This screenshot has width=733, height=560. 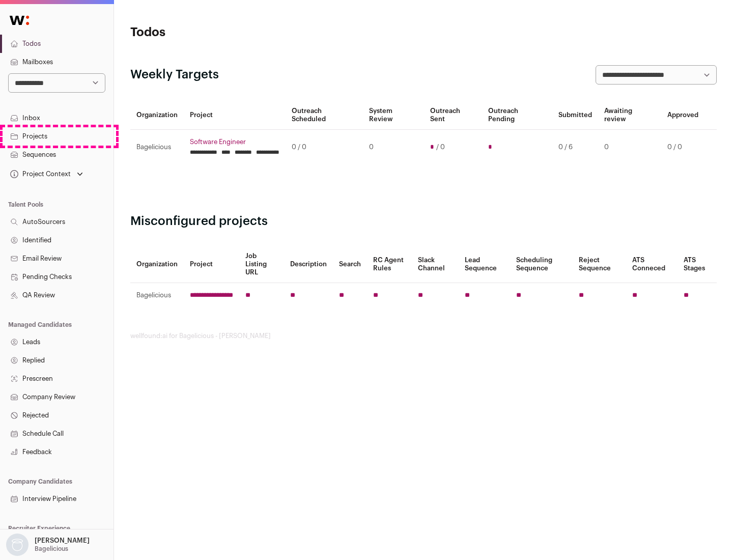 What do you see at coordinates (19, 20) in the screenshot?
I see `img: Wellfound` at bounding box center [19, 20].